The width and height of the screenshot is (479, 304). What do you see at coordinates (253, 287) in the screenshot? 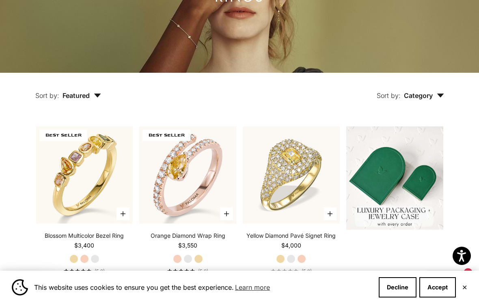
I see `a: Learn more` at bounding box center [253, 287].